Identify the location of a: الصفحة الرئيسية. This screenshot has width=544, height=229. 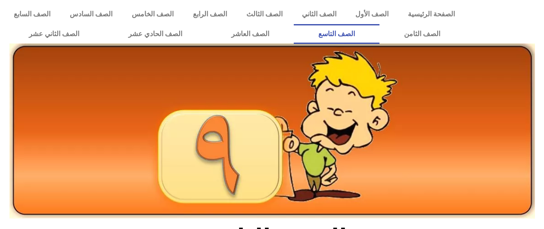
(432, 14).